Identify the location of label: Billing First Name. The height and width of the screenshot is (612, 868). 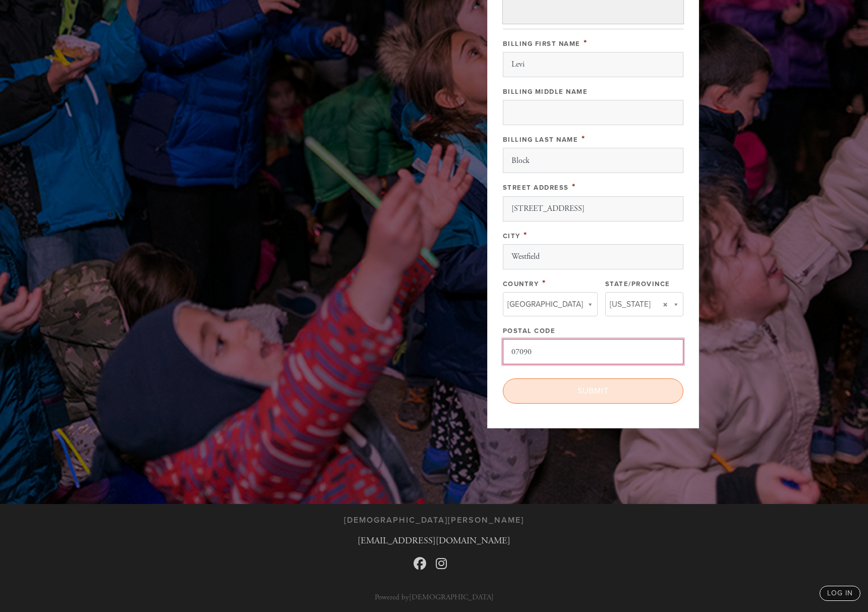
(542, 44).